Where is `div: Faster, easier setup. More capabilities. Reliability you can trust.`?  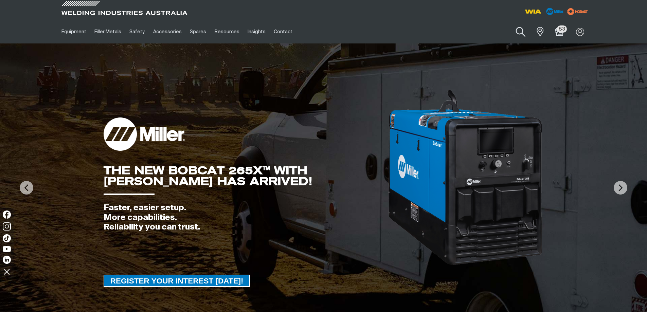
div: Faster, easier setup. More capabilities. Reliability you can trust. is located at coordinates (245, 218).